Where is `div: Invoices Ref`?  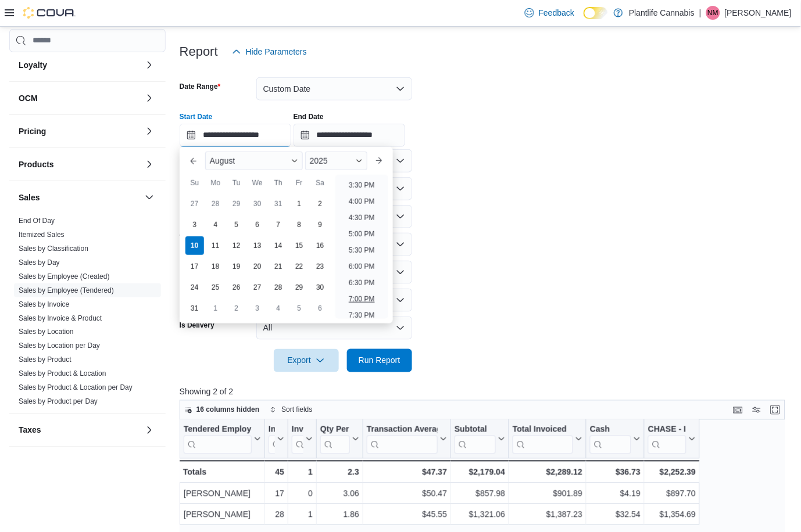 div: Invoices Ref is located at coordinates (298, 429).